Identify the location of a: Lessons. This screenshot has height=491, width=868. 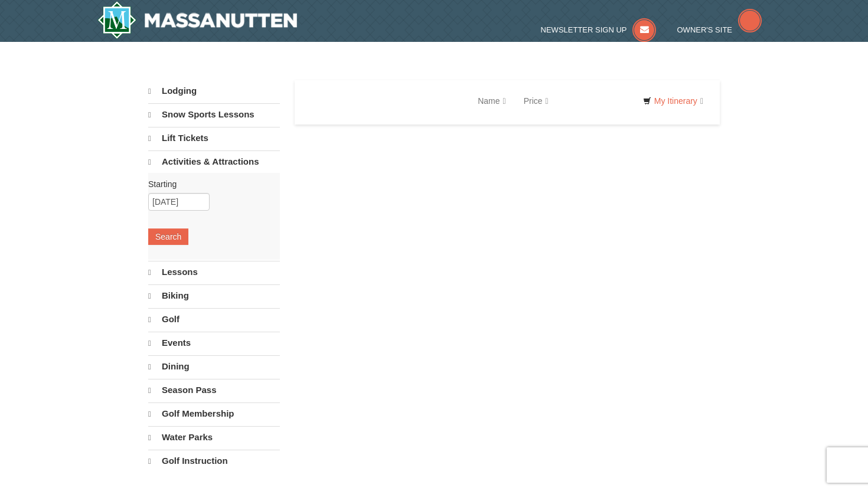
(214, 272).